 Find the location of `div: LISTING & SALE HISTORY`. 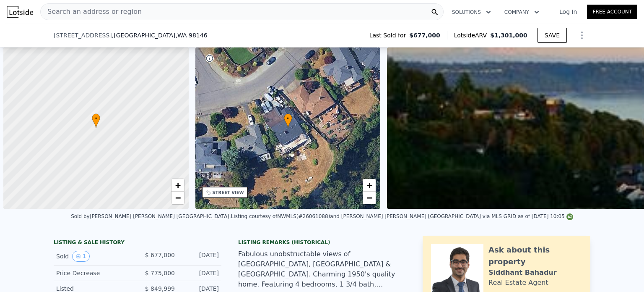

div: LISTING & SALE HISTORY is located at coordinates (138, 243).